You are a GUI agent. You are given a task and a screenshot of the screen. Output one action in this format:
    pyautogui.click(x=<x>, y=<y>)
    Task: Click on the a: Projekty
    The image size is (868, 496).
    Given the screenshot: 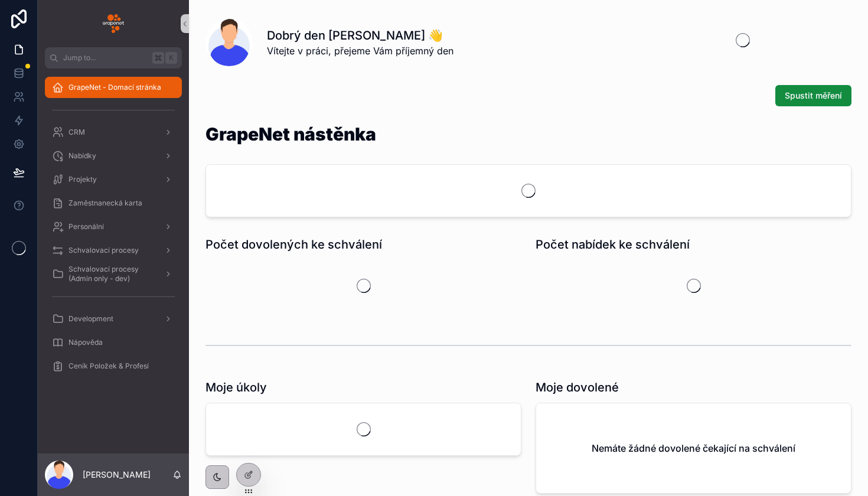 What is the action you would take?
    pyautogui.click(x=114, y=179)
    